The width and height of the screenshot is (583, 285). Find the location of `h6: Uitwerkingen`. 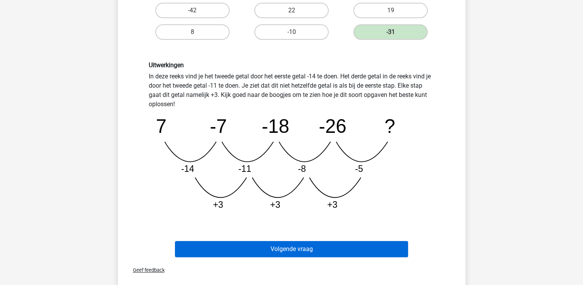

h6: Uitwerkingen is located at coordinates (292, 65).